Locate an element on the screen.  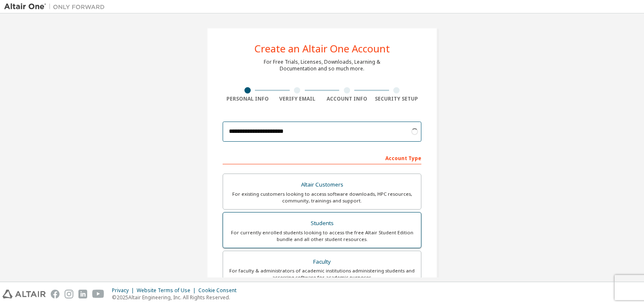
div: Account Type is located at coordinates (322, 158).